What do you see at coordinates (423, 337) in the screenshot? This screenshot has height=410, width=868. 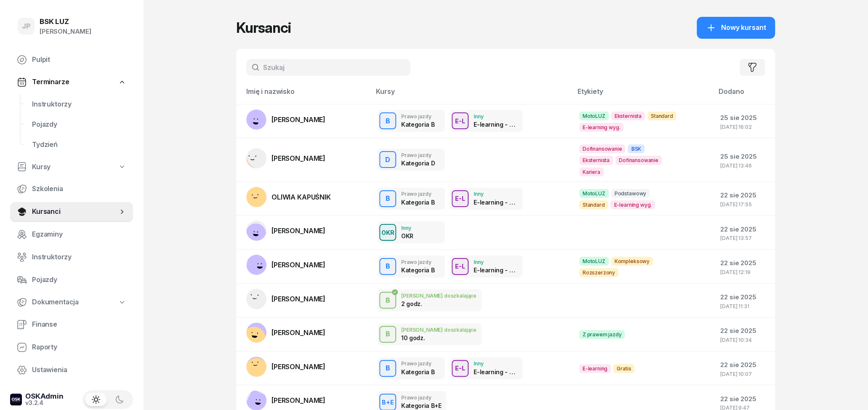 I see `div: 10 godz.` at bounding box center [423, 337].